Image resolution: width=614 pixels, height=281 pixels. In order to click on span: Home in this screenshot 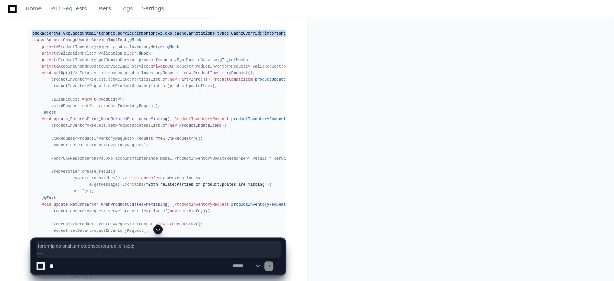, I will do `click(33, 8)`.